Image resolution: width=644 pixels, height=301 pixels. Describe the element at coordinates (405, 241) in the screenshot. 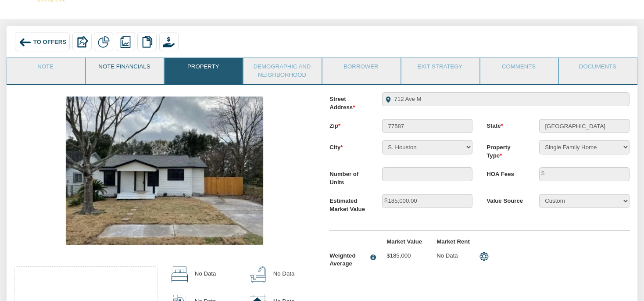

I see `label: Market Value` at that location.